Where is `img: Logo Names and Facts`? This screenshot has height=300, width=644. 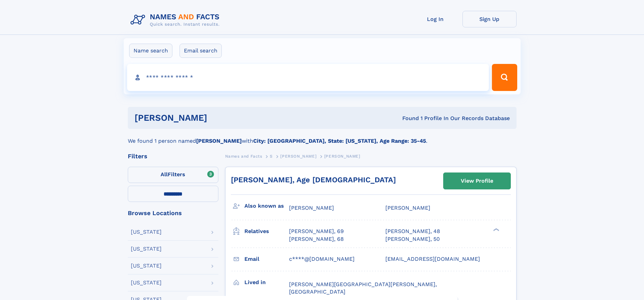 img: Logo Names and Facts is located at coordinates (176, 20).